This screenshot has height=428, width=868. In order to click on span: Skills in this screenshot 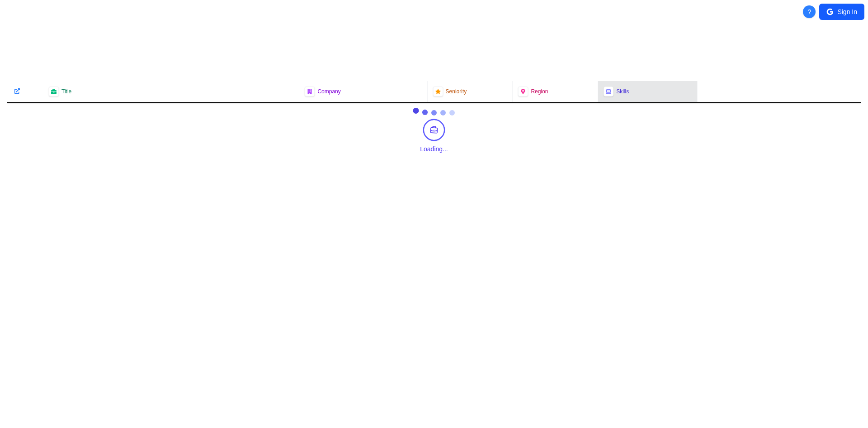, I will do `click(623, 91)`.